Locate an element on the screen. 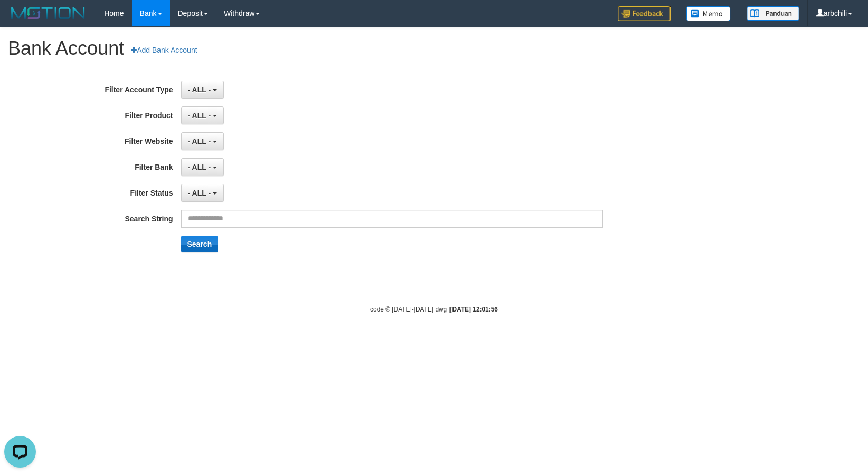 The image size is (868, 476). img: panduan.png is located at coordinates (773, 13).